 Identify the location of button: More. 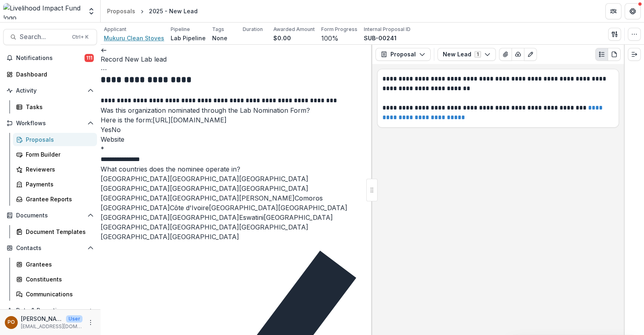
(91, 322).